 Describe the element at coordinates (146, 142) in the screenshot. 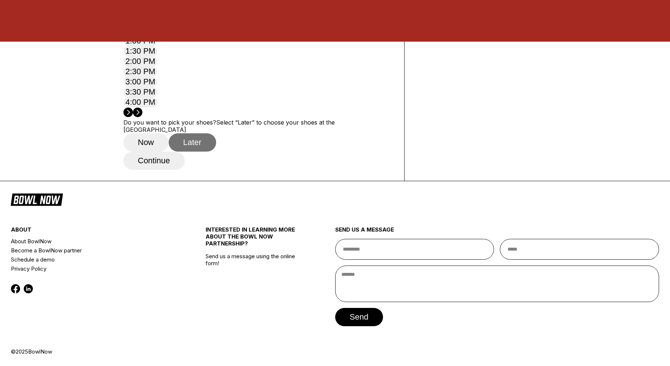

I see `button: Now` at that location.